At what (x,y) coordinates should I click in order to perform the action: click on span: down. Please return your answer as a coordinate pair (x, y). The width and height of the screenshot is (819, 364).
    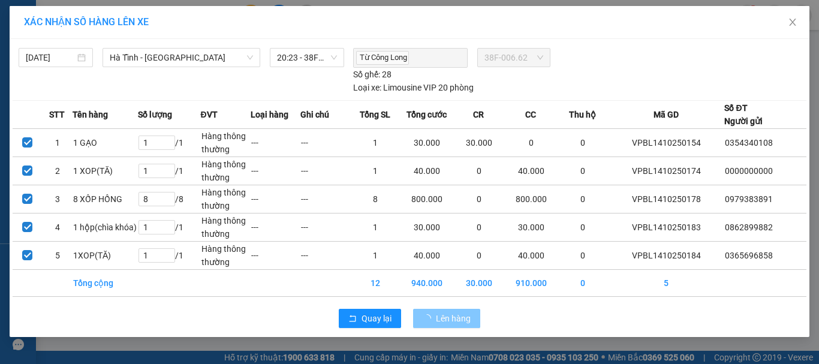
    Looking at the image, I should click on (250, 58).